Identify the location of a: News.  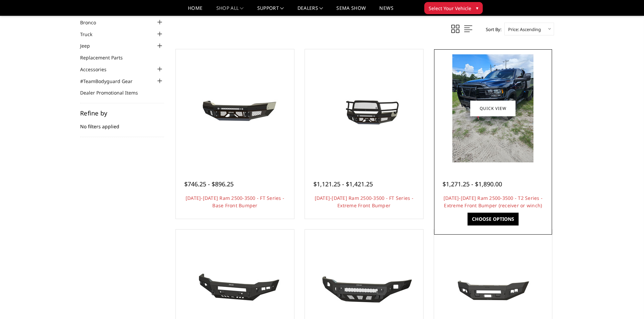
(386, 10).